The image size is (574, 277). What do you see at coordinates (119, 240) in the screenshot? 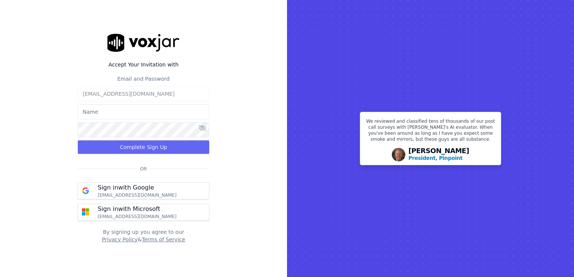
I see `button: Privacy Policy` at bounding box center [119, 240].